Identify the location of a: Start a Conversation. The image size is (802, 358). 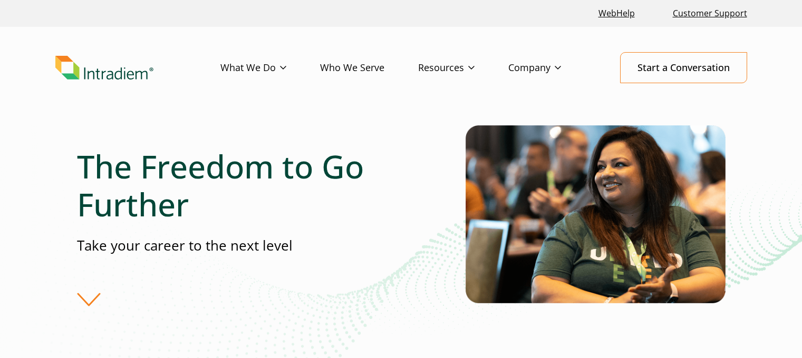
(683, 67).